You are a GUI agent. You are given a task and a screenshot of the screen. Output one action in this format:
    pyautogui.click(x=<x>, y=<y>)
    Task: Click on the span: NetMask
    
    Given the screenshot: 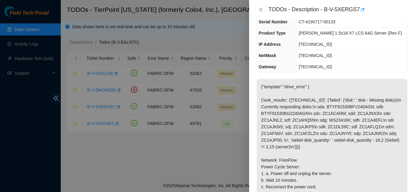 What is the action you would take?
    pyautogui.click(x=267, y=56)
    